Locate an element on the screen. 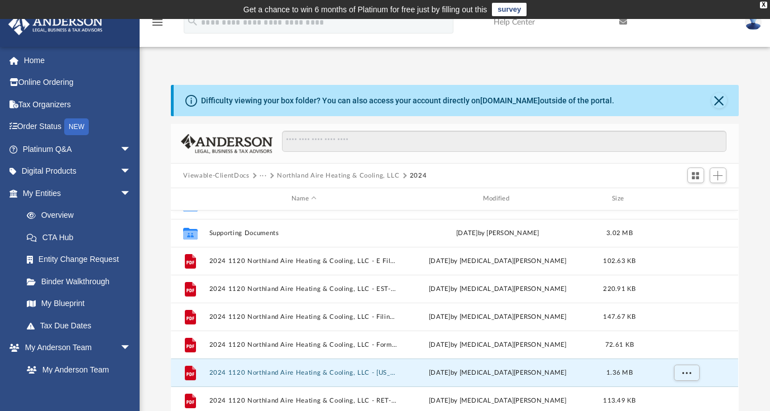 The image size is (770, 411). button: Add is located at coordinates (718, 175).